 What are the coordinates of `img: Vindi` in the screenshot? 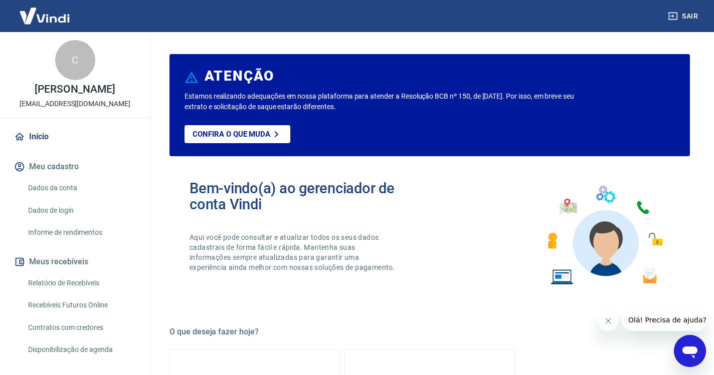 It's located at (45, 16).